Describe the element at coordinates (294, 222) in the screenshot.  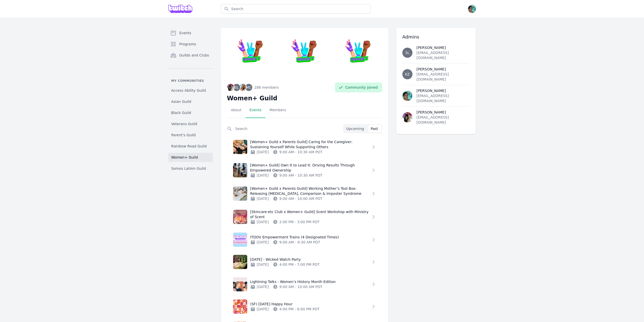
I see `div: 2:00 PM - 3:00 PM PDT` at that location.